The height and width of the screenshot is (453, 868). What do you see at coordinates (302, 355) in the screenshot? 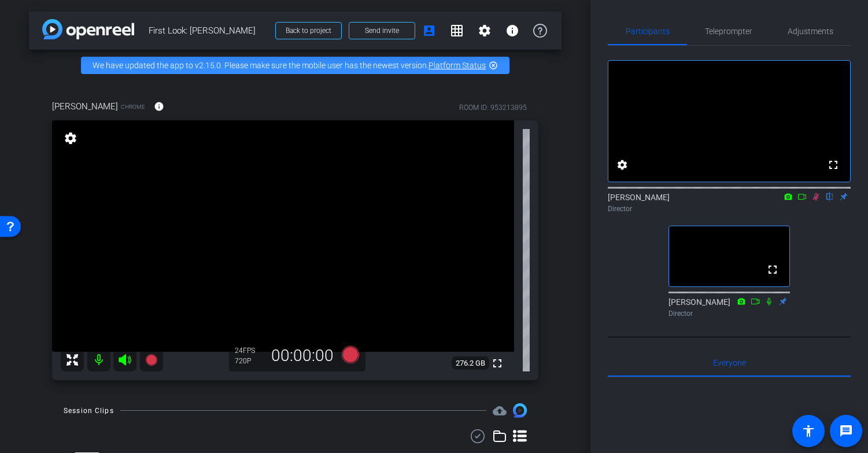
I see `div: 00:00:00` at bounding box center [302, 355].